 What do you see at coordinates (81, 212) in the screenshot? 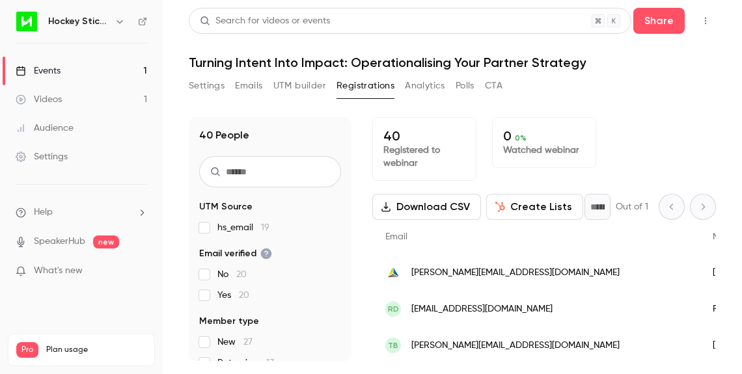
I see `li: help-dropdown-opener` at bounding box center [81, 212].